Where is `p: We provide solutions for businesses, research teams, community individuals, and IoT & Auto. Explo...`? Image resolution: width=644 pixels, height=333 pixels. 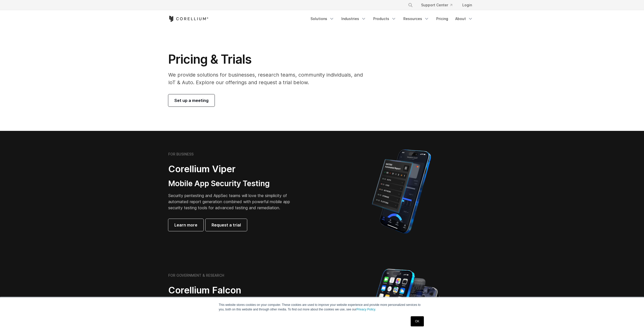 p: We provide solutions for businesses, research teams, community individuals, and IoT & Auto. Explo... is located at coordinates (269, 79).